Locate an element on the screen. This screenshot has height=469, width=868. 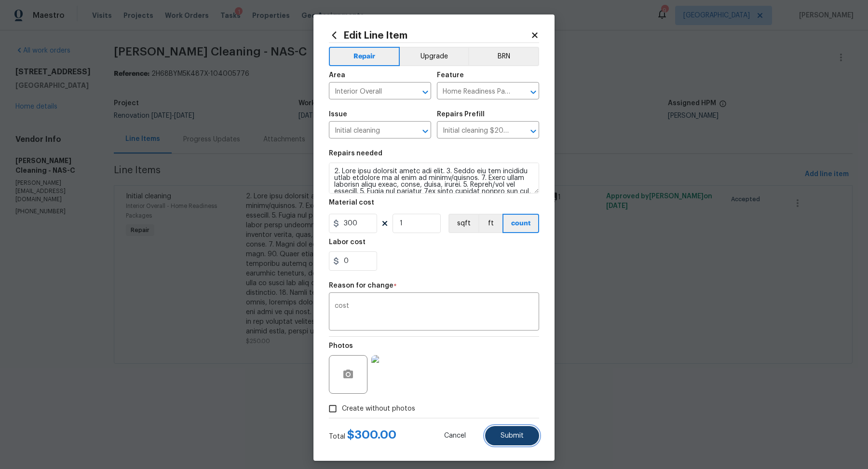
h2: Edit Line Item is located at coordinates (429, 35).